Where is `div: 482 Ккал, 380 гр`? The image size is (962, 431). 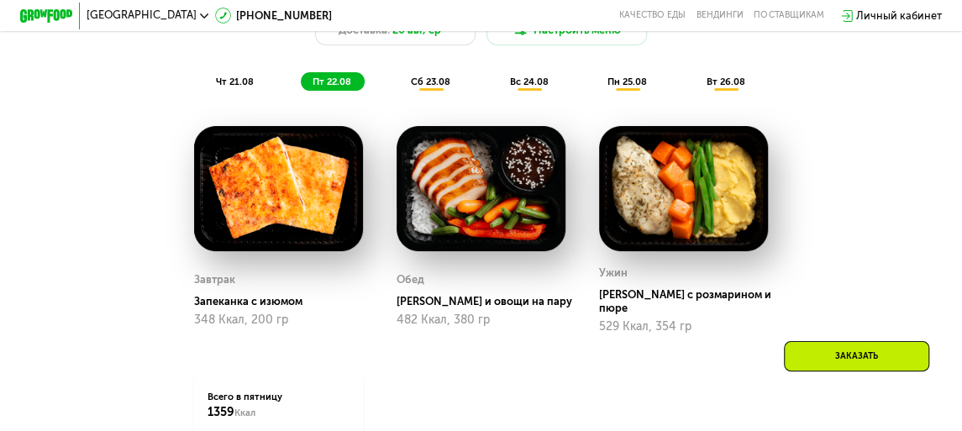
div: 482 Ккал, 380 гр is located at coordinates (481, 320).